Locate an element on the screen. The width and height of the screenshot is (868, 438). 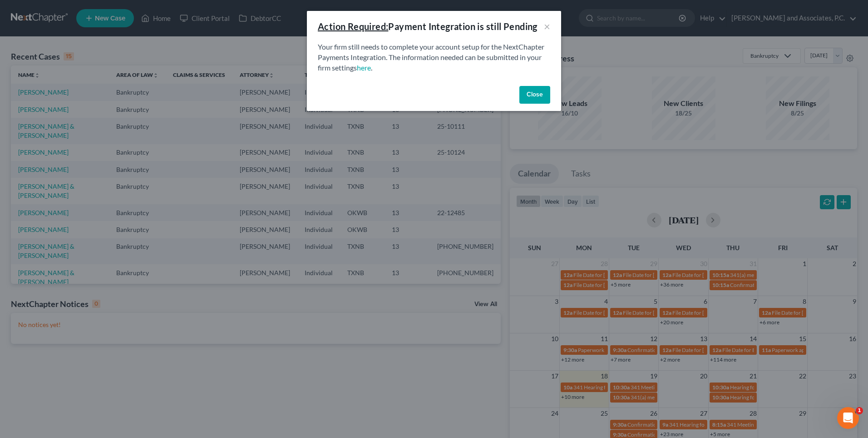
div: Payment Integration is still Pending is located at coordinates (428, 27).